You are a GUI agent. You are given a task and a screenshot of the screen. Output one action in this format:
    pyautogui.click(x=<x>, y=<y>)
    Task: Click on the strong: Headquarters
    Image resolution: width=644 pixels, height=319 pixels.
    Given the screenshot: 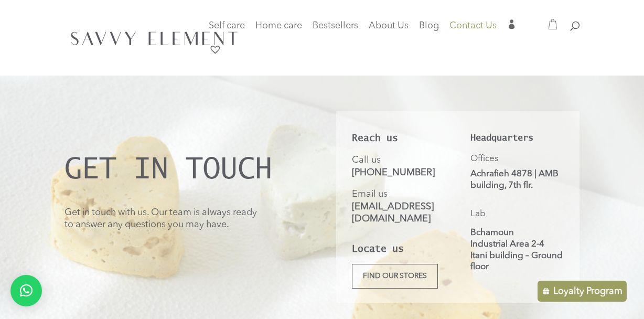 What is the action you would take?
    pyautogui.click(x=502, y=137)
    